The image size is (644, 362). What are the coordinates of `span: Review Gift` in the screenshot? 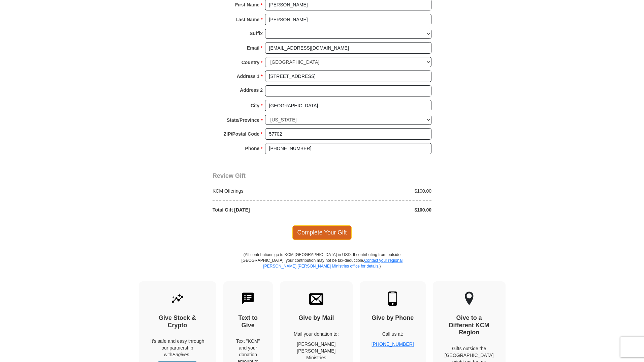 It's located at (229, 176).